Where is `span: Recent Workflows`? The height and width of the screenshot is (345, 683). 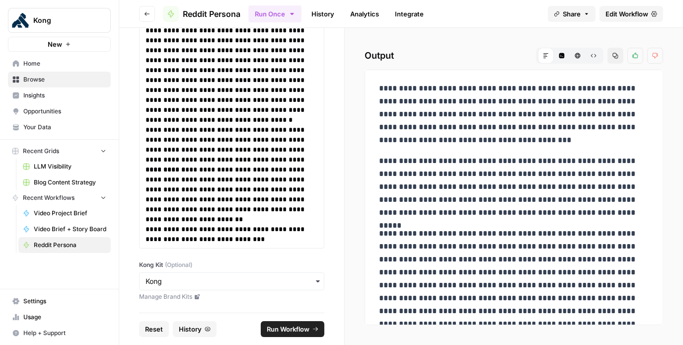
span: Recent Workflows is located at coordinates (49, 198).